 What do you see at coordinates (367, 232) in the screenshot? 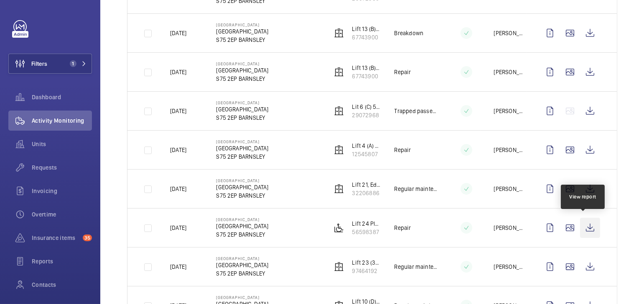
I see `p: 56598387` at bounding box center [367, 232].